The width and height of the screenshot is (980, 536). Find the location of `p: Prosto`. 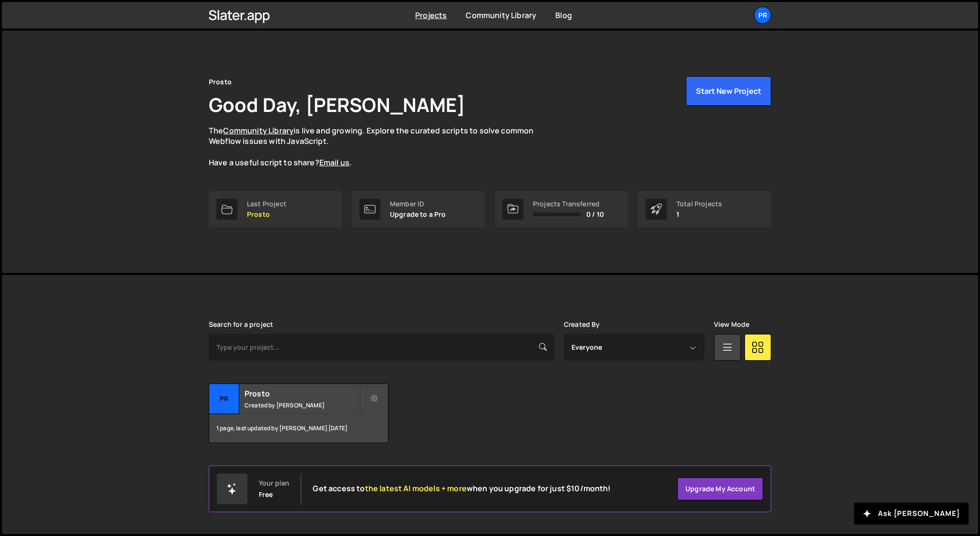

p: Prosto is located at coordinates (267, 215).